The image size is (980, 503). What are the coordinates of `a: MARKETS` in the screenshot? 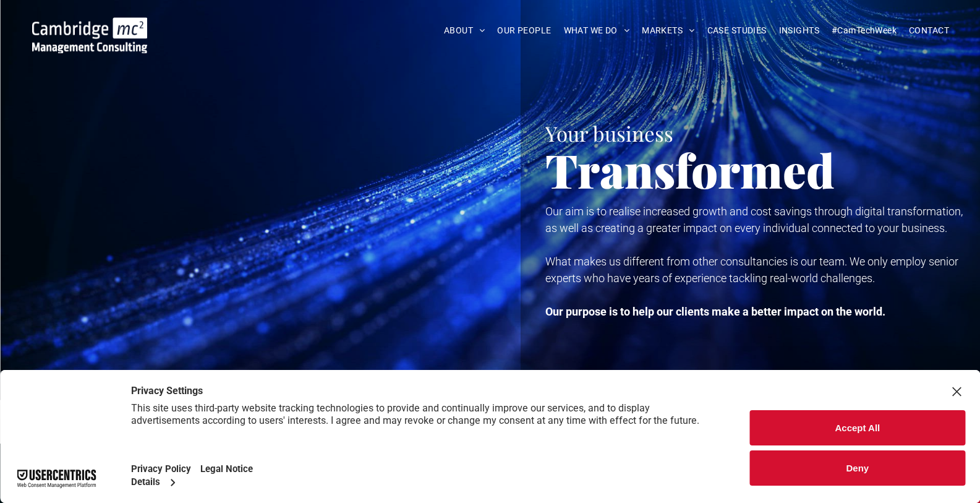 It's located at (667, 31).